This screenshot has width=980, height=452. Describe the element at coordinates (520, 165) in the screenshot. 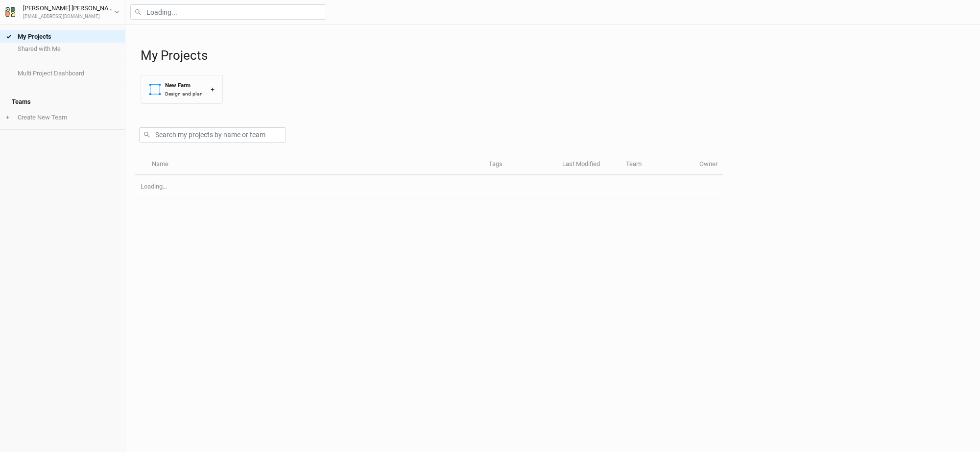

I see `th: Tags` at that location.